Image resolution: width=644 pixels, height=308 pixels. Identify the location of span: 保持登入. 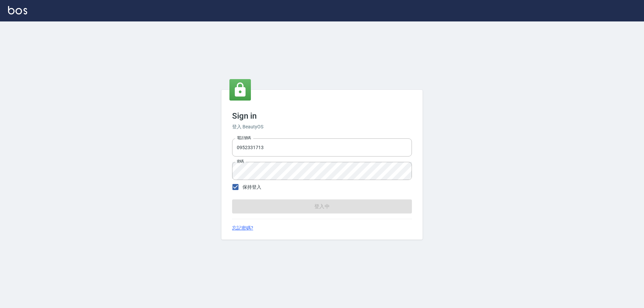
(252, 187).